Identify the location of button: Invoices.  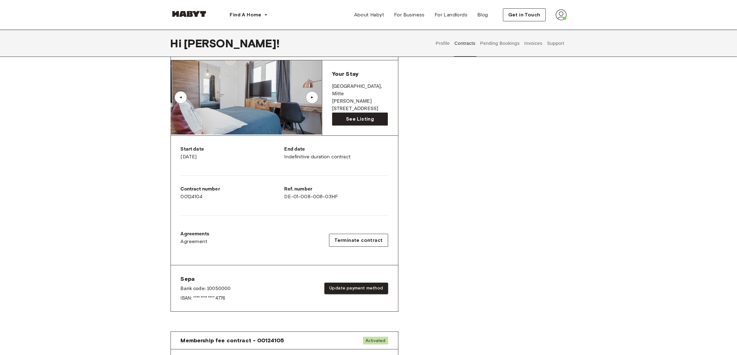
(533, 43).